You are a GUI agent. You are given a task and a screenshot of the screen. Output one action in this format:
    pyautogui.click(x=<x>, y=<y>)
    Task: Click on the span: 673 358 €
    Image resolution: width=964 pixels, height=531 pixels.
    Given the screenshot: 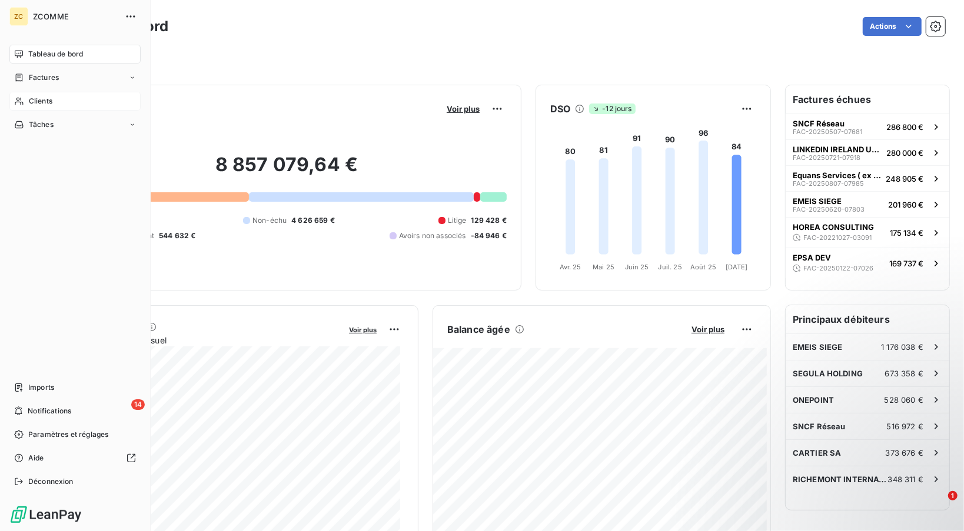 What is the action you would take?
    pyautogui.click(x=904, y=374)
    